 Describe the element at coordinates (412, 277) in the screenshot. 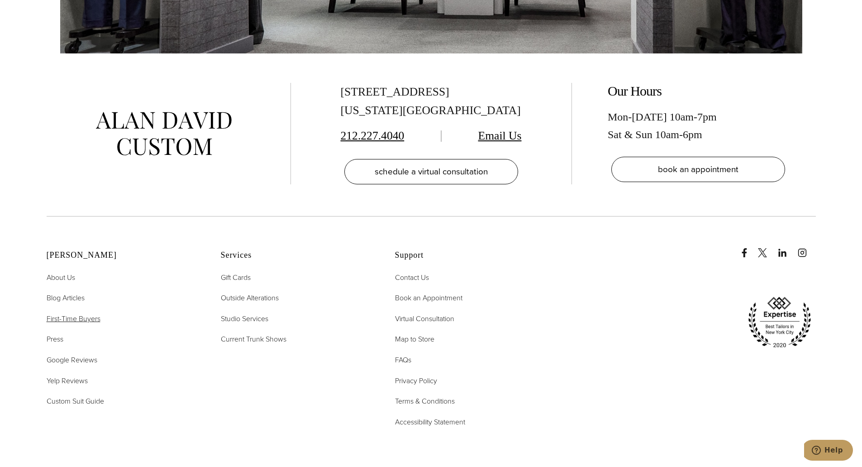

I see `span: Contact Us` at that location.